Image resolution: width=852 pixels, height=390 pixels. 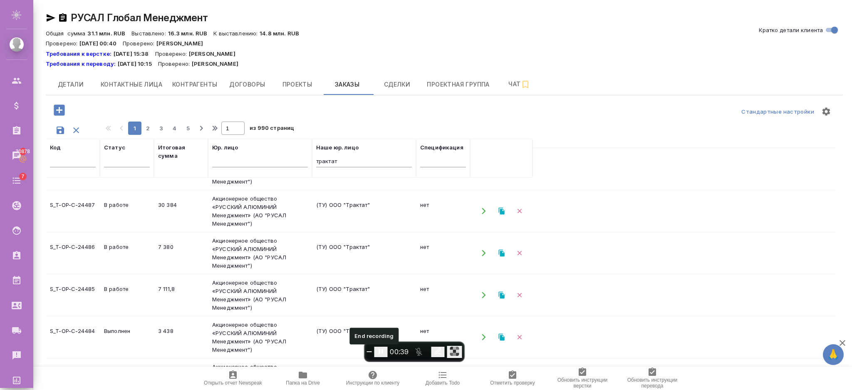 What do you see at coordinates (233, 378) in the screenshot?
I see `button: Открыть отчет Newspeak` at bounding box center [233, 378].